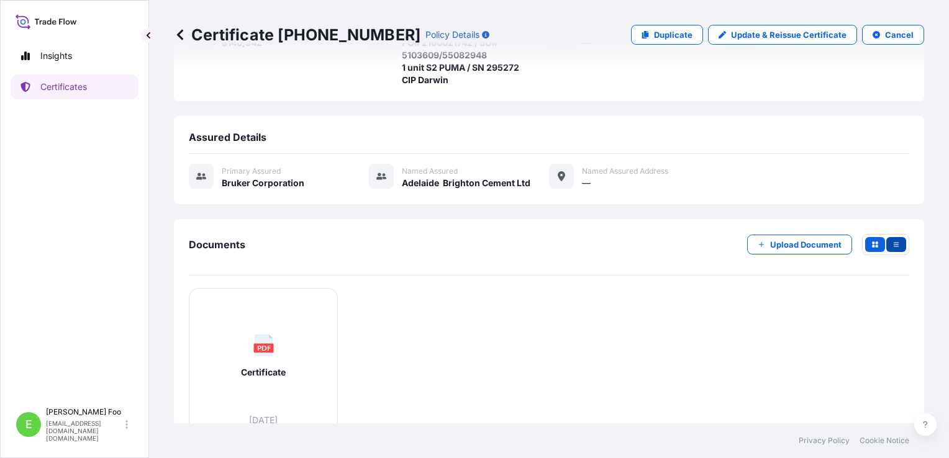 The height and width of the screenshot is (458, 949). What do you see at coordinates (430, 171) in the screenshot?
I see `span: Named Assured` at bounding box center [430, 171].